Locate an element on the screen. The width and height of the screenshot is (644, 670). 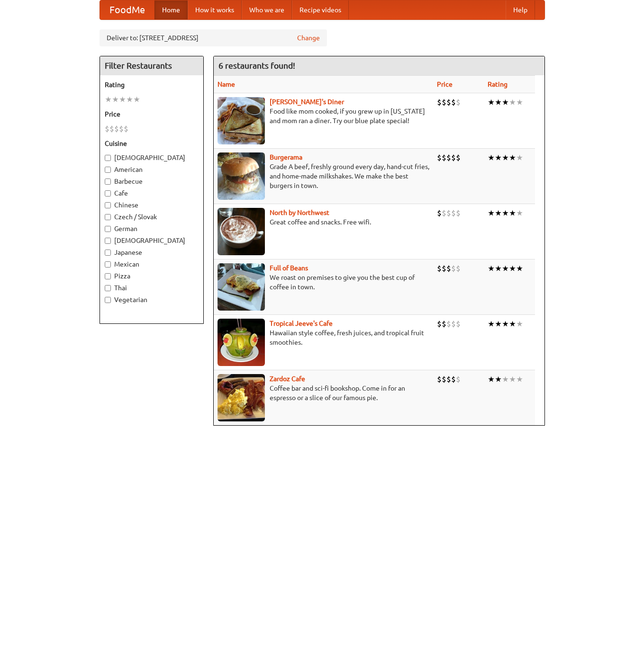
label: Chinese is located at coordinates (152, 205).